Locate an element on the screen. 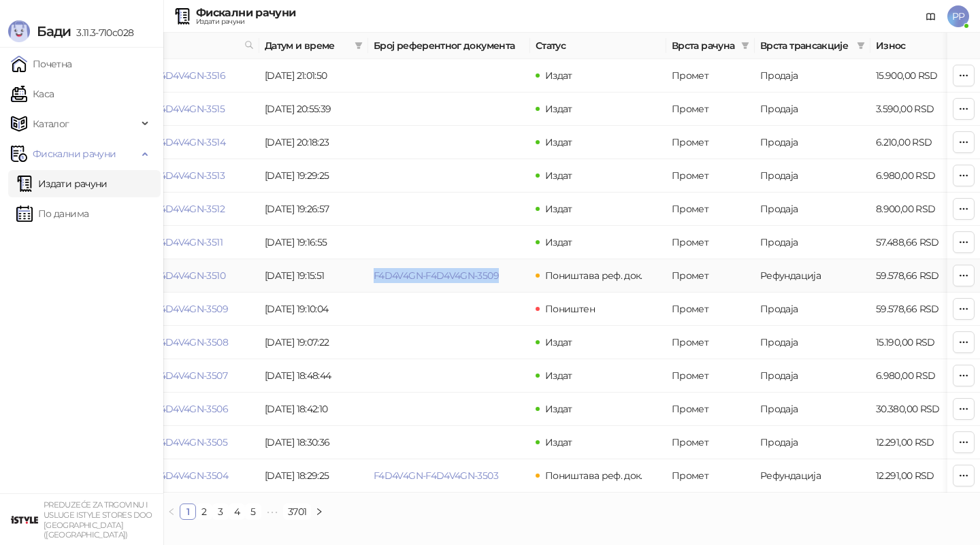 This screenshot has width=980, height=545. span: right is located at coordinates (319, 512).